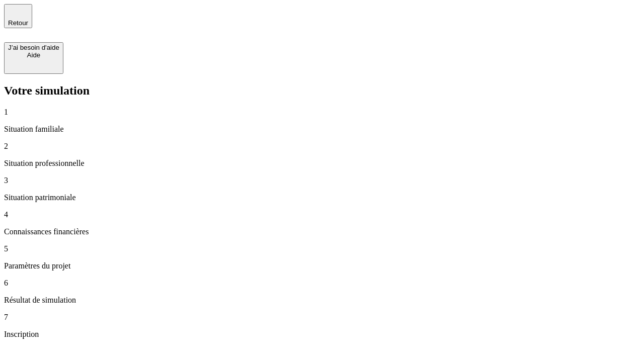 The image size is (644, 362). I want to click on p: Situation patrimoniale, so click(322, 198).